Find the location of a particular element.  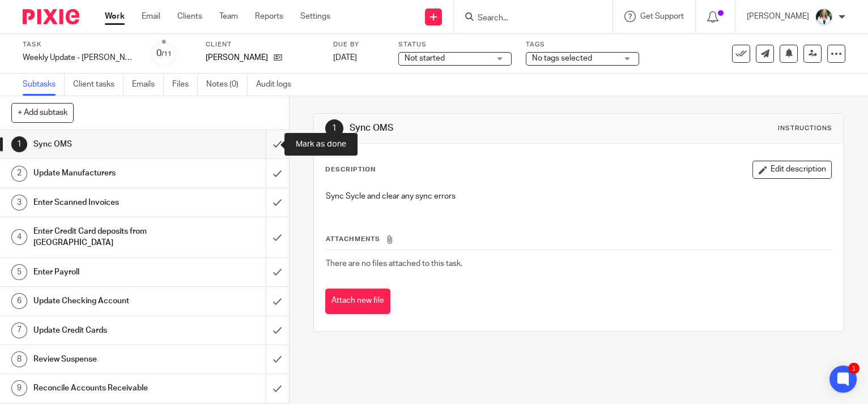

a: Clients is located at coordinates (190, 16).